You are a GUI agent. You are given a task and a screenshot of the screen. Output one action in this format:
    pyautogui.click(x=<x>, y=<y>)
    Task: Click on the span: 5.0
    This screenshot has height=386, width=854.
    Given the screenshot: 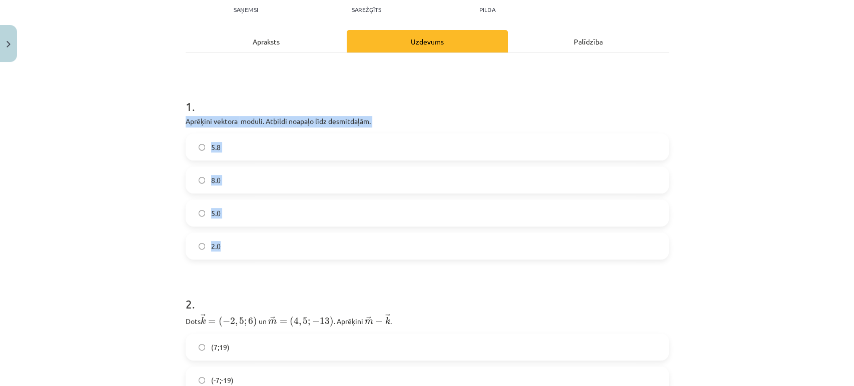 What is the action you would take?
    pyautogui.click(x=216, y=213)
    